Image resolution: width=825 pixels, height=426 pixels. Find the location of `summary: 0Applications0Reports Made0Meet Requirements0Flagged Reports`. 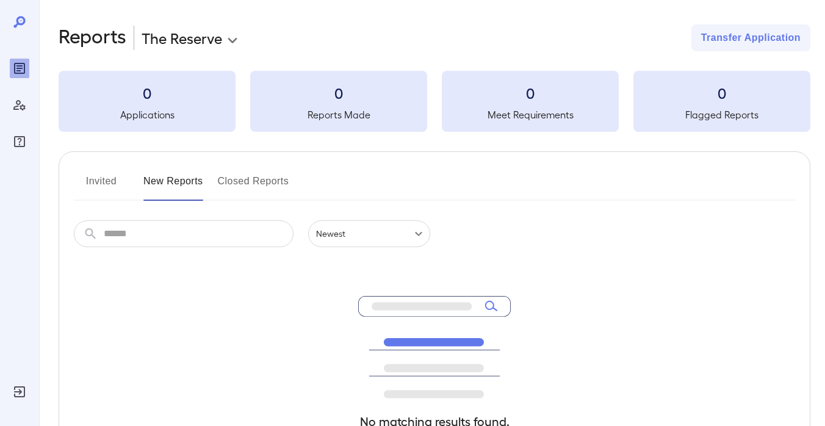

summary: 0Applications0Reports Made0Meet Requirements0Flagged Reports is located at coordinates (434, 101).